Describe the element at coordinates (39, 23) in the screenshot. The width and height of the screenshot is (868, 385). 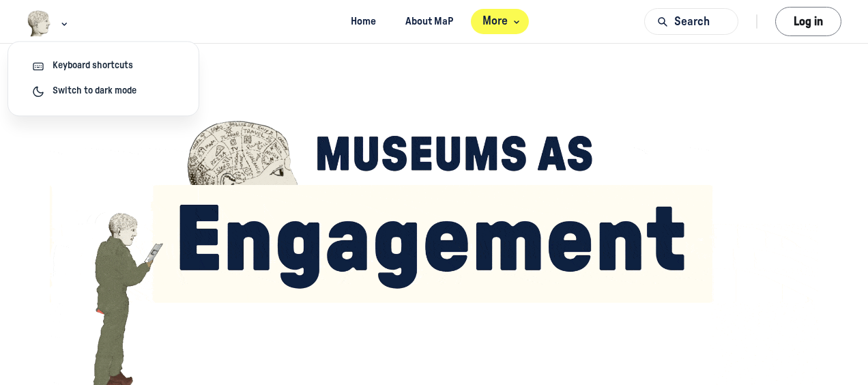
I see `img: Museums as Progress logo` at that location.